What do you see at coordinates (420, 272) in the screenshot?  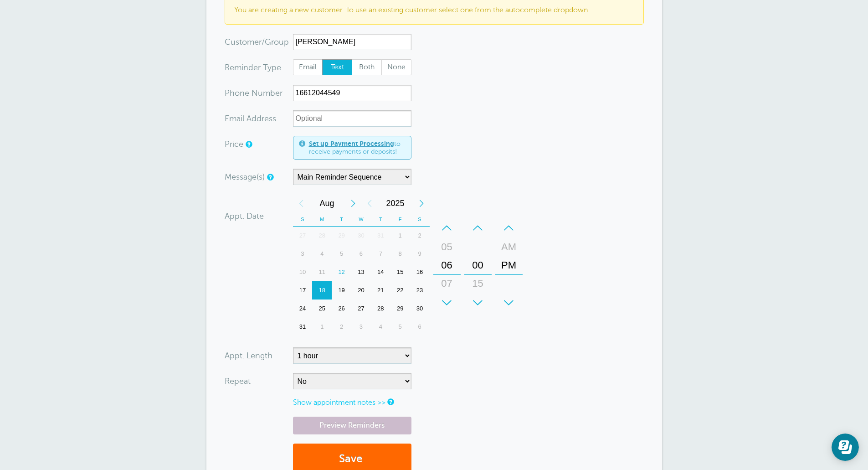 I see `div: Saturday, August 16` at bounding box center [420, 272].